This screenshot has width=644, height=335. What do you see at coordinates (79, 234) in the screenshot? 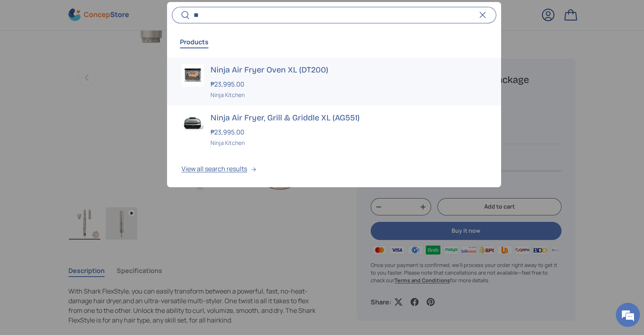
I see `textarea: Type your message and hit 'Enter'` at bounding box center [79, 234].